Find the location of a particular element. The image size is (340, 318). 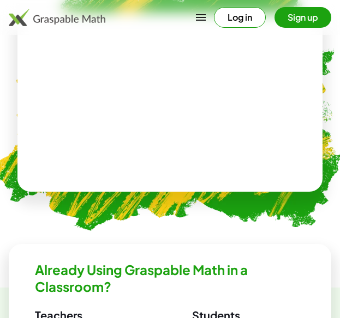

video: What is this? This is dynamic math notation. Dynamic math notation plays a central role in how Gr... is located at coordinates (170, 102).